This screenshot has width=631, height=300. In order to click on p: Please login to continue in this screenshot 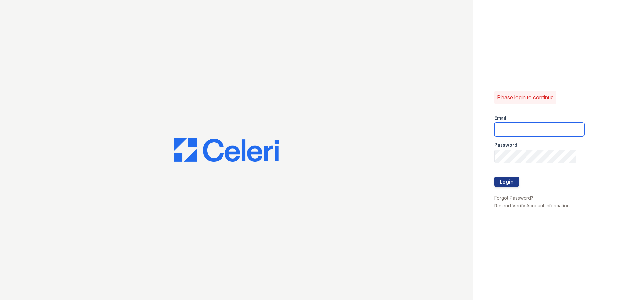, I will do `click(526, 97)`.